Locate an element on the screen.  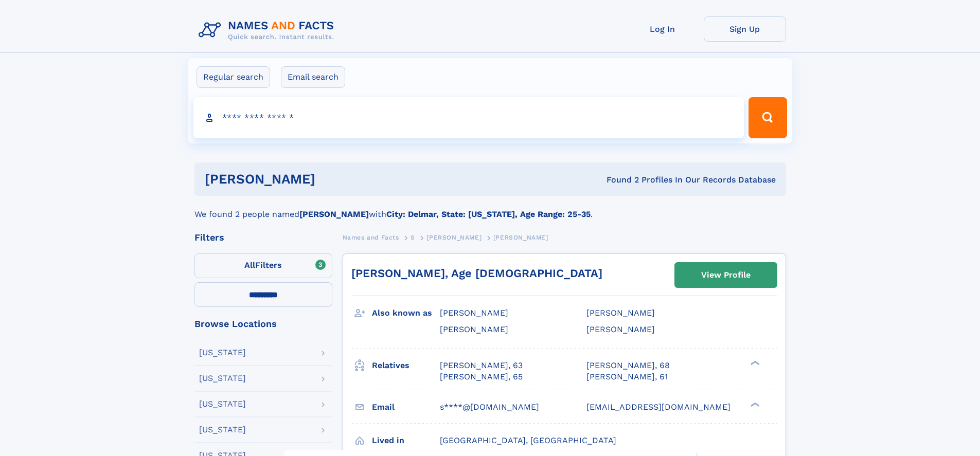
div: We found 2 people named with . is located at coordinates (491, 208).